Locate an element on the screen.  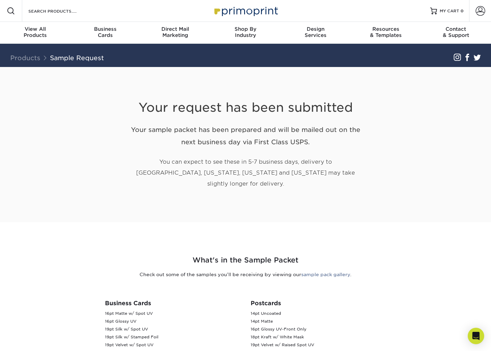
img: Primoprint is located at coordinates (245, 11).